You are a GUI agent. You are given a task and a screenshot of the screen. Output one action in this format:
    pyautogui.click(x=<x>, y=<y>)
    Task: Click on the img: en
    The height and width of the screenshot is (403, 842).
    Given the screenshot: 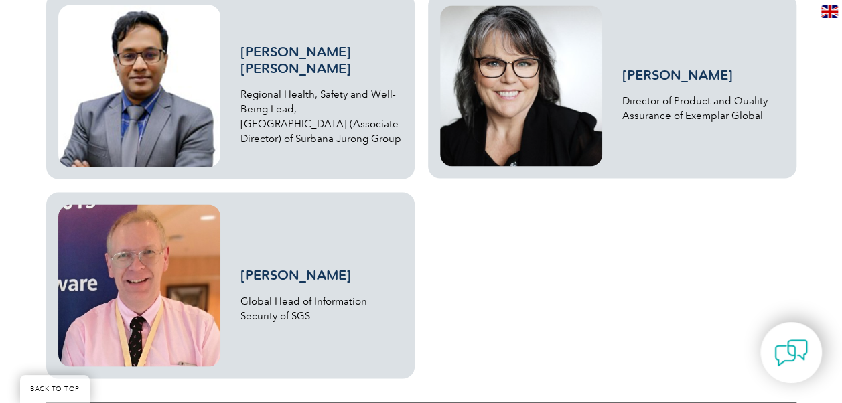 What is the action you would take?
    pyautogui.click(x=829, y=11)
    